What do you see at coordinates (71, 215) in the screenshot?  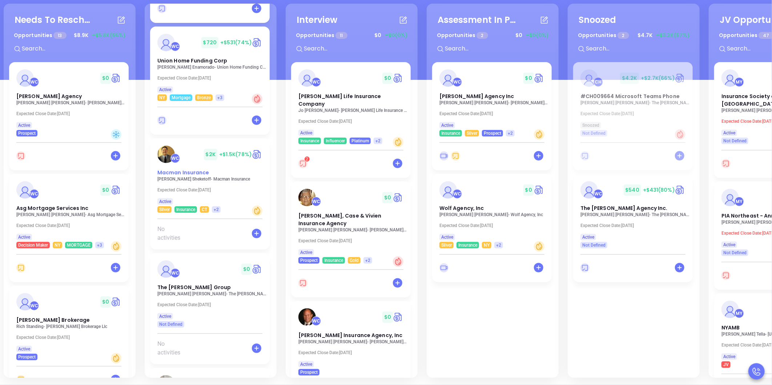 I see `p: Marion Lee - Asg Mortgage Services Inc` at bounding box center [71, 215].